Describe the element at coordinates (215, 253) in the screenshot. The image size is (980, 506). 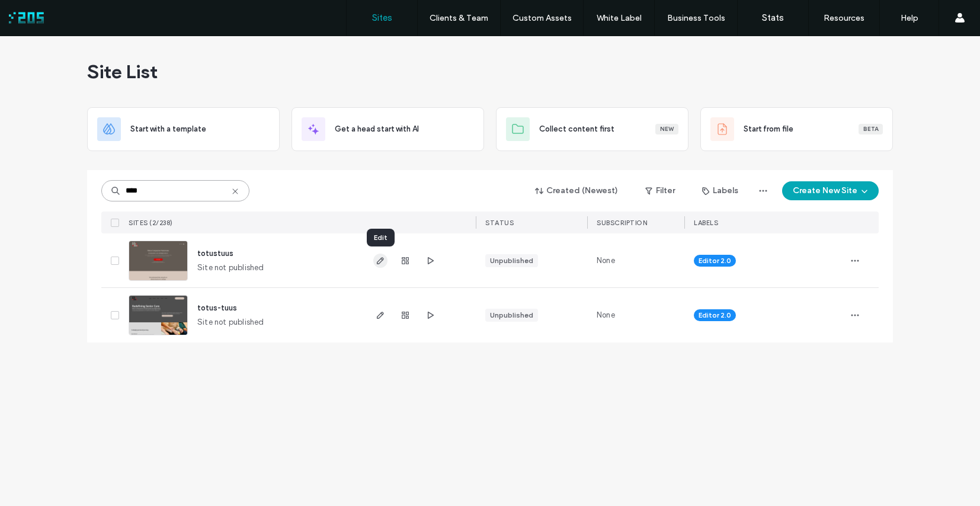
I see `a: totustuus` at that location.